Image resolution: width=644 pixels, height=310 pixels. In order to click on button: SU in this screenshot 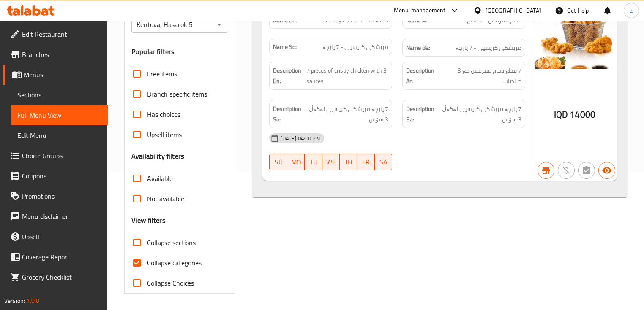, I will do `click(278, 162)`.